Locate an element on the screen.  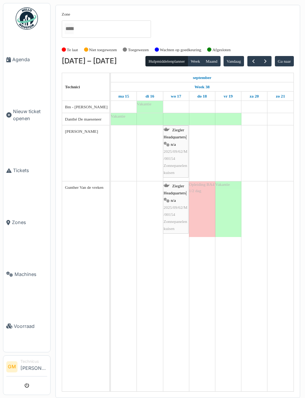
div: Technicus is located at coordinates (34, 362).